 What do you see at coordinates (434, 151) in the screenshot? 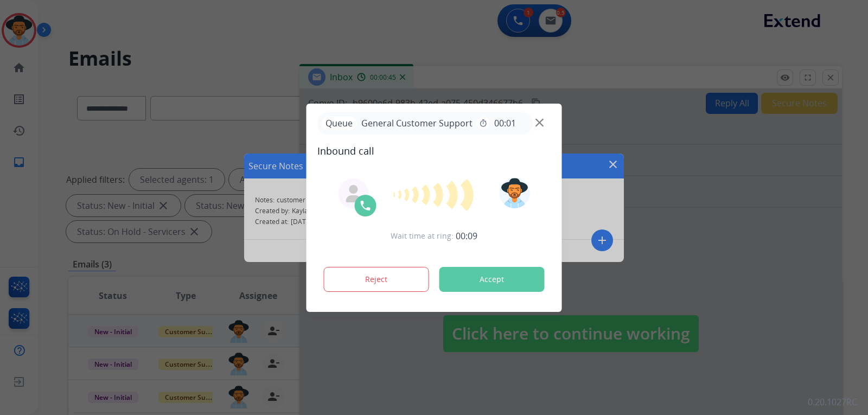
I see `span: Inbound call` at bounding box center [434, 151].